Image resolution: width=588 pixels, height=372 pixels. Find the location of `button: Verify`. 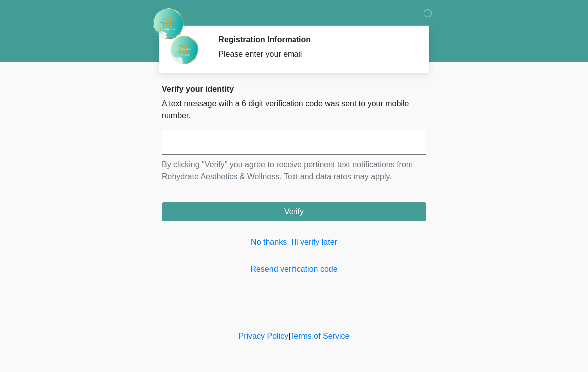

button: Verify is located at coordinates (294, 212).